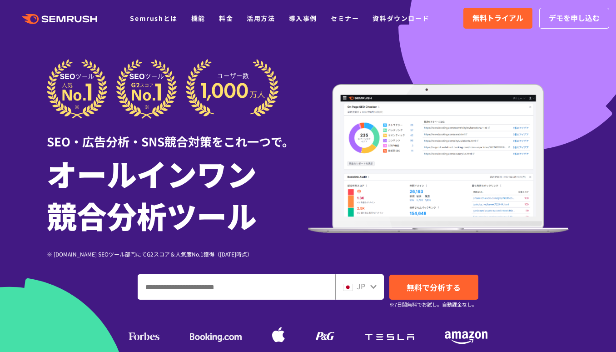  What do you see at coordinates (434, 287) in the screenshot?
I see `a: 無料で分析する` at bounding box center [434, 287].